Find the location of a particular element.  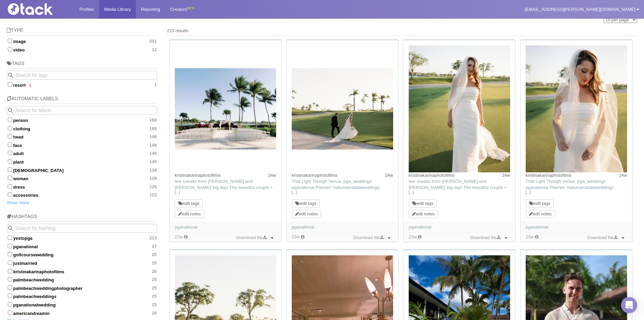

img: Image may contain: clothing, dress, fashion, formal wear, gown, wedding, wedding gown, bridal vei... is located at coordinates (577, 109).